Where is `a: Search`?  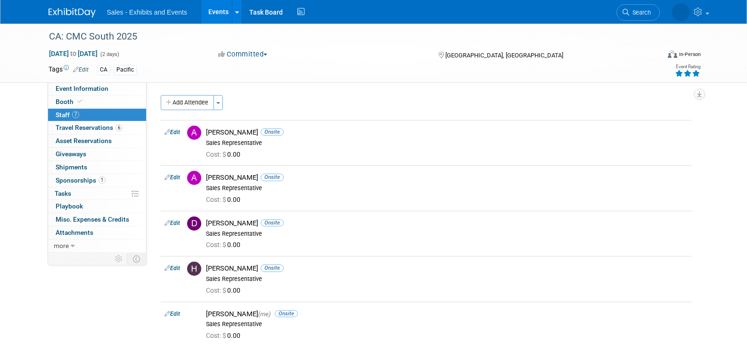
a: Search is located at coordinates (638, 12).